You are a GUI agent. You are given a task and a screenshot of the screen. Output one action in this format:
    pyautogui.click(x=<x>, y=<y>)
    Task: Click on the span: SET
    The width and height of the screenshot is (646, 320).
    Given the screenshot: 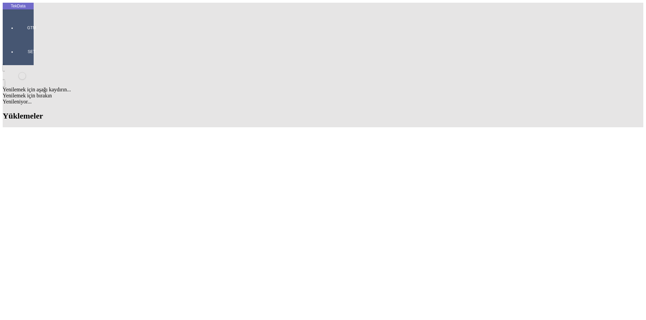 What is the action you would take?
    pyautogui.click(x=32, y=52)
    